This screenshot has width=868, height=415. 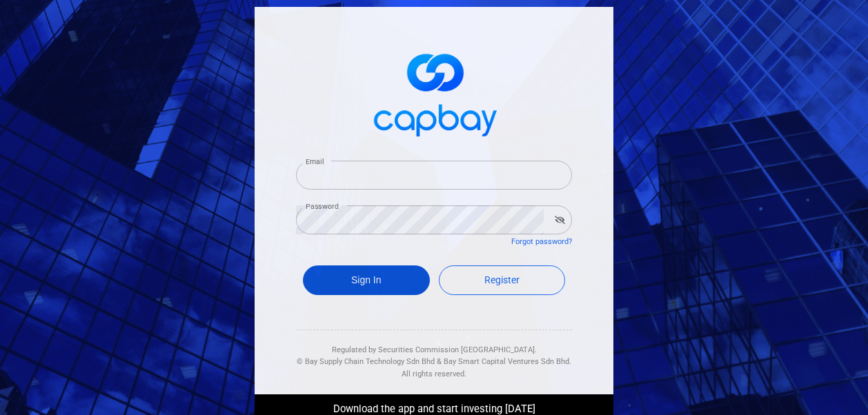 I want to click on span: © Bay Supply Chain Technology Sdn Bhd, so click(x=366, y=362).